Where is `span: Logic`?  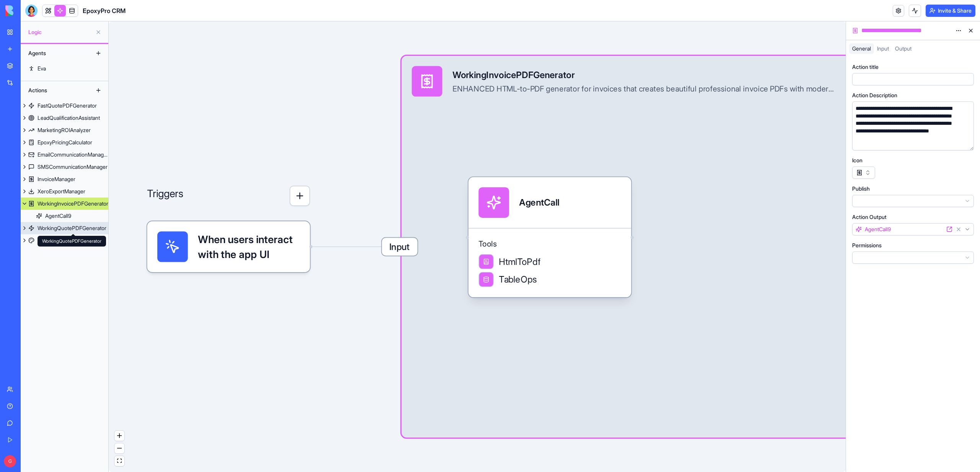
span: Logic is located at coordinates (60, 32).